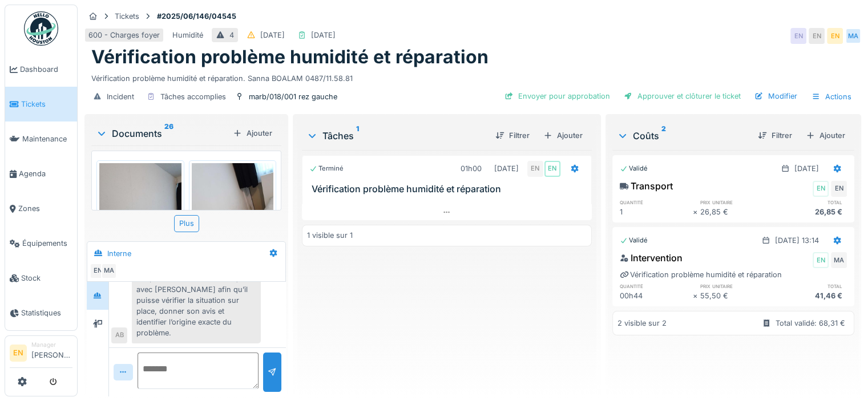 This screenshot has width=868, height=401. I want to click on a: Stock, so click(41, 278).